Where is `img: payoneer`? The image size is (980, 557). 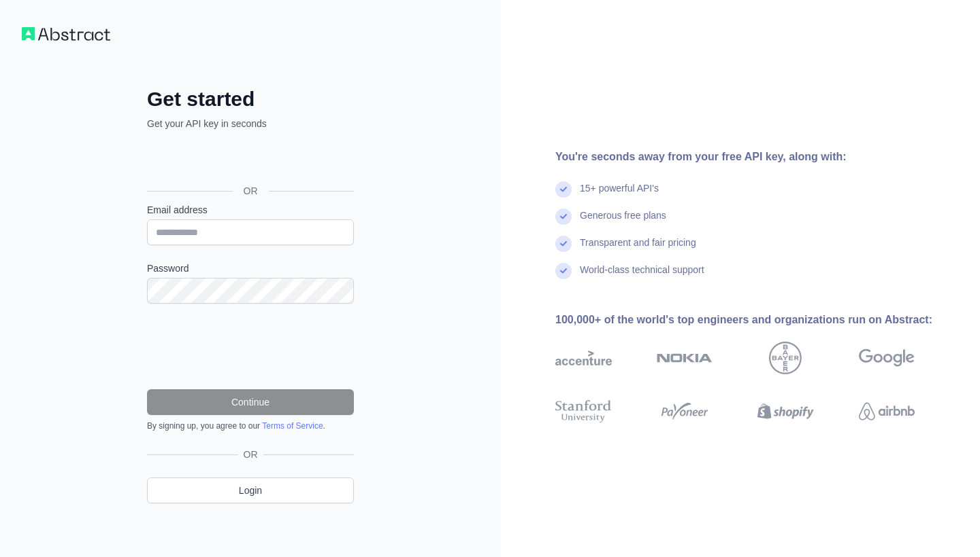
img: payoneer is located at coordinates (685, 412).